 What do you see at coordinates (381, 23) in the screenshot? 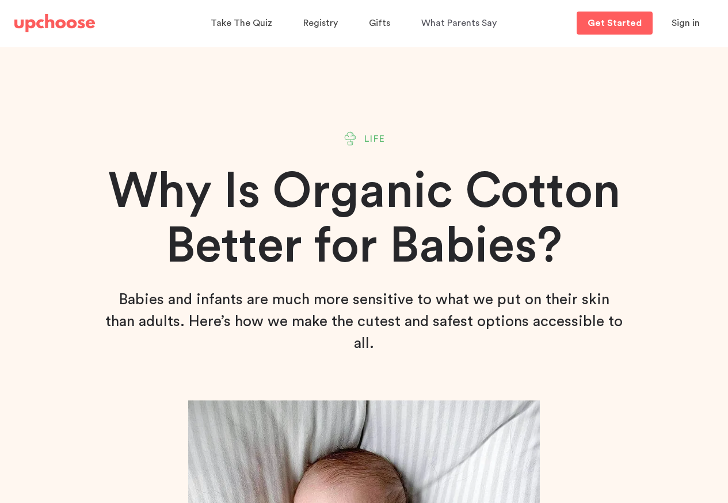
I see `a: Gifts` at bounding box center [381, 23].